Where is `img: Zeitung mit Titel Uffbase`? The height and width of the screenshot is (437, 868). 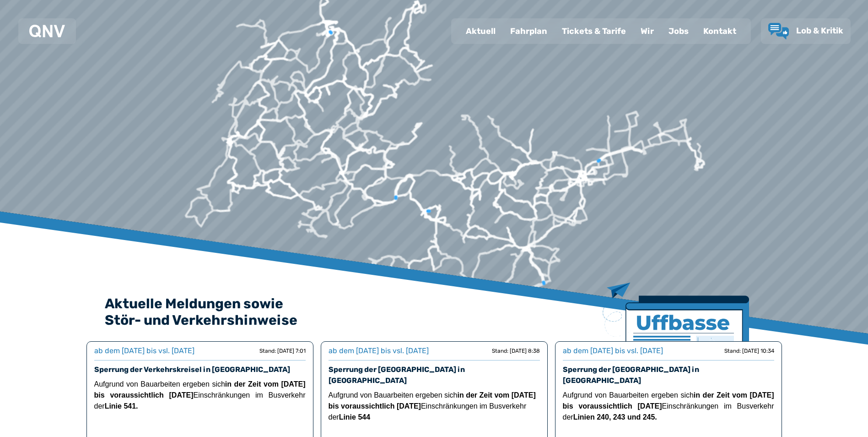
img: Zeitung mit Titel Uffbase is located at coordinates (676, 340).